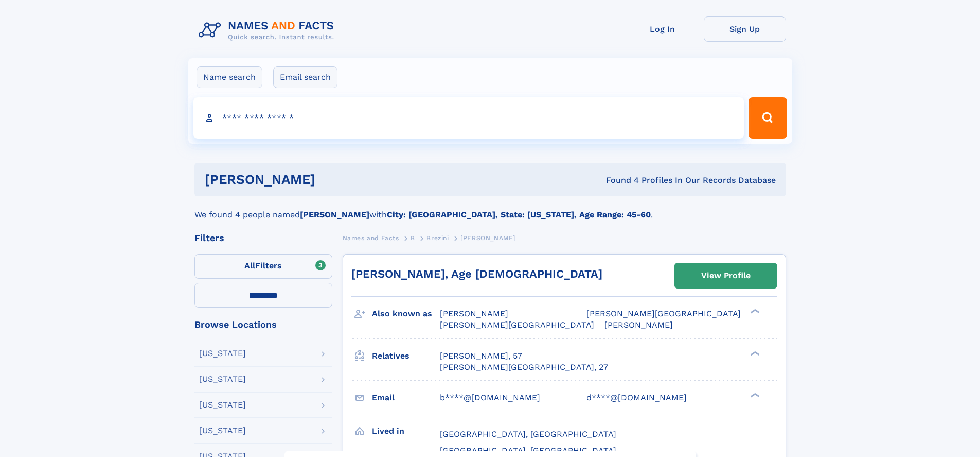  I want to click on a: B, so click(413, 237).